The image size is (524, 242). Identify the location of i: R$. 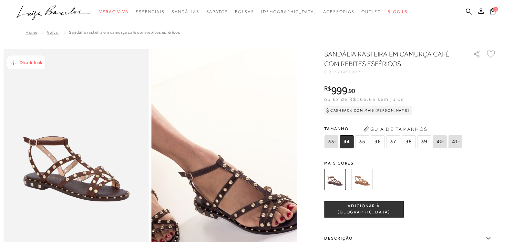
(328, 89).